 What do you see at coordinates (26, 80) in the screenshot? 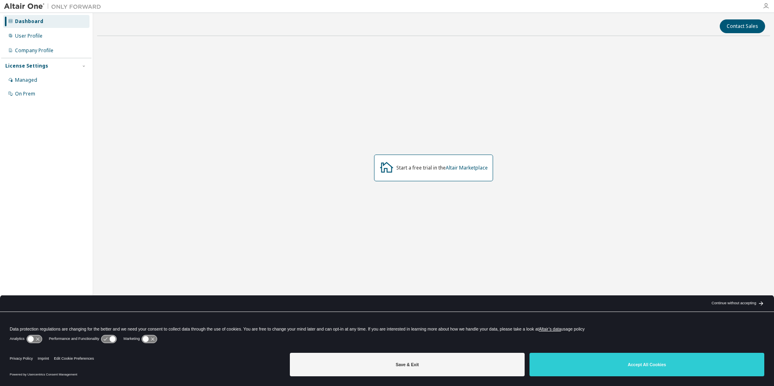
I see `div: Managed` at bounding box center [26, 80].